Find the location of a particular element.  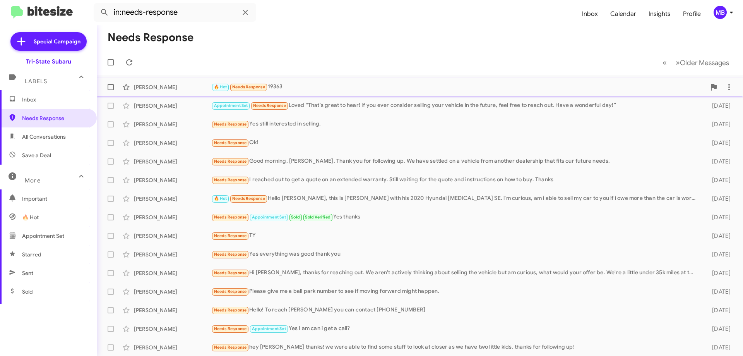

span: Older Messages is located at coordinates (704, 63).